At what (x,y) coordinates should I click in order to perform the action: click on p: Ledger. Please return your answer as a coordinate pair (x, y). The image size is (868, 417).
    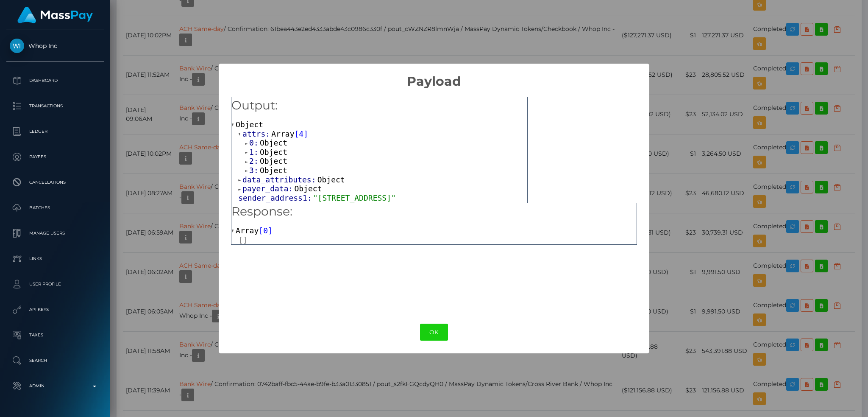
    Looking at the image, I should click on (55, 131).